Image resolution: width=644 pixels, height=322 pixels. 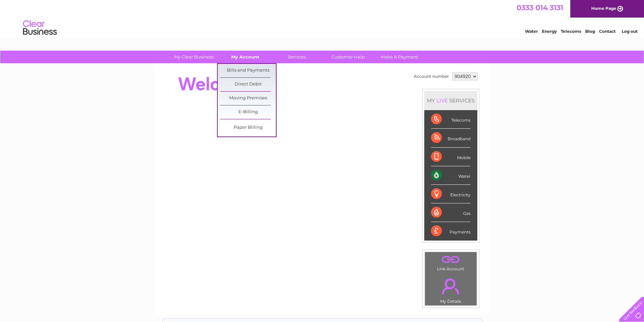 I want to click on a: Bills and Payments, so click(x=248, y=70).